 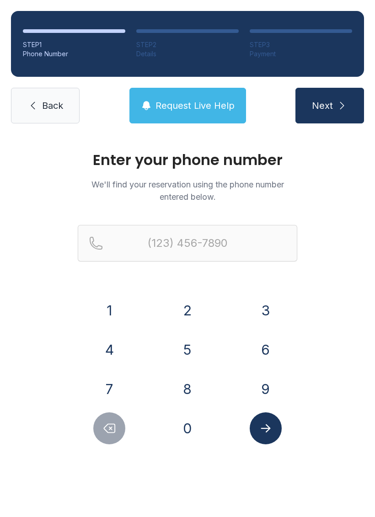 What do you see at coordinates (301, 45) in the screenshot?
I see `div: STEP 3` at bounding box center [301, 45].